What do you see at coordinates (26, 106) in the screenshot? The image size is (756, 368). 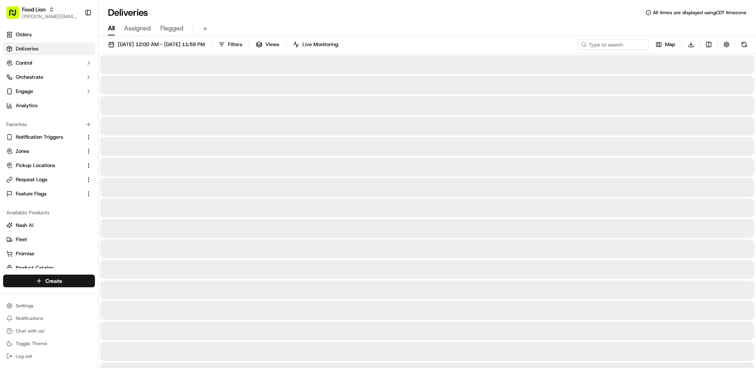 I see `span: Analytics` at bounding box center [26, 106].